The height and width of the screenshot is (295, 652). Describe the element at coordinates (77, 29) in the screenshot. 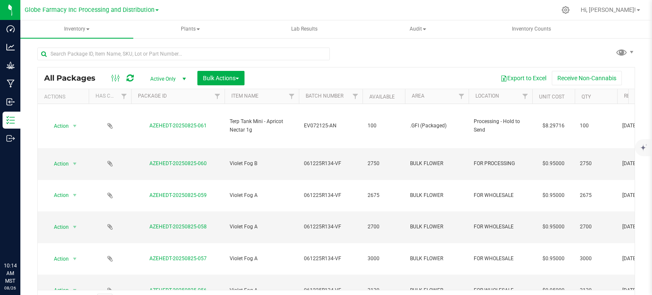

I see `a: Inventory` at that location.